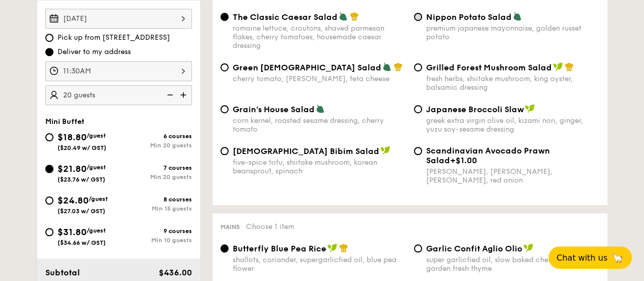 This screenshot has width=644, height=281. What do you see at coordinates (72, 232) in the screenshot?
I see `span: $31.80` at bounding box center [72, 232].